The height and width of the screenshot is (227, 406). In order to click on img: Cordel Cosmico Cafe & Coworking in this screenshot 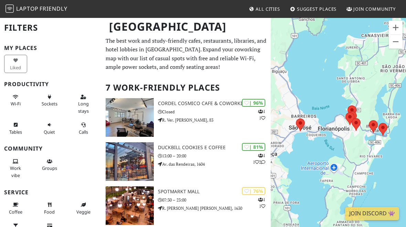, I will do `click(130, 117)`.